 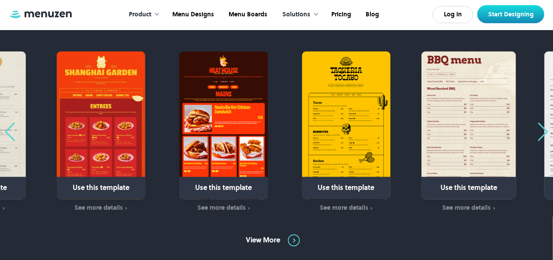 What do you see at coordinates (371, 15) in the screenshot?
I see `a: Blog` at bounding box center [371, 15].